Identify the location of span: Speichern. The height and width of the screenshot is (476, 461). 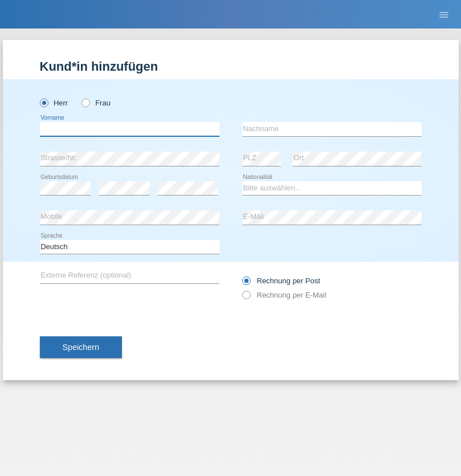
(81, 347).